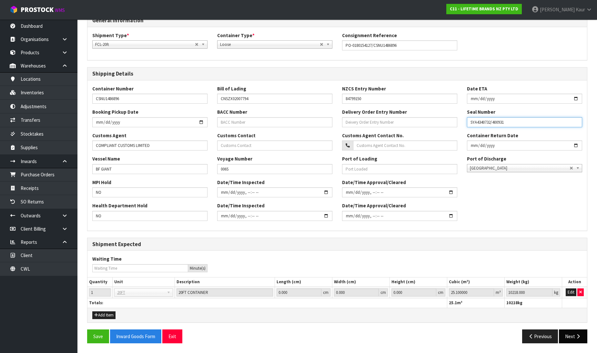  I want to click on th: m³, so click(476, 303).